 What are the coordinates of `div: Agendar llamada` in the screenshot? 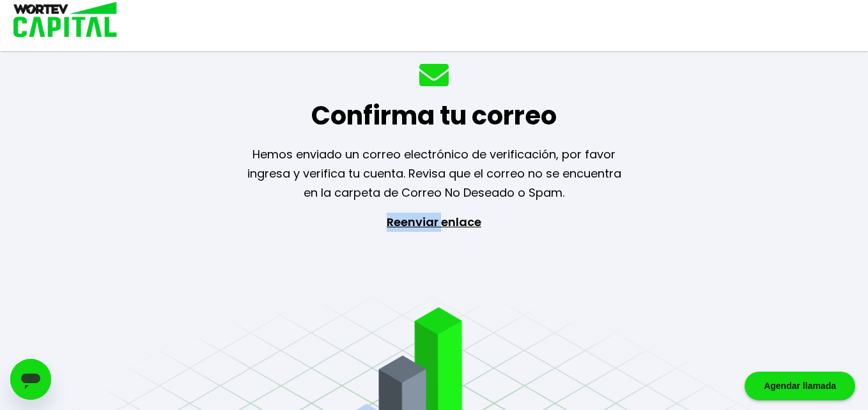 It's located at (800, 386).